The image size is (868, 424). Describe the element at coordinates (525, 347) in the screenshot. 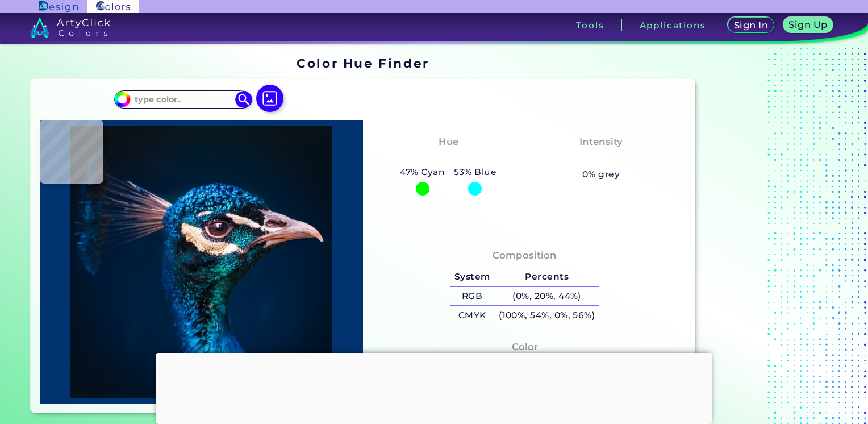

I see `h4: Color` at that location.